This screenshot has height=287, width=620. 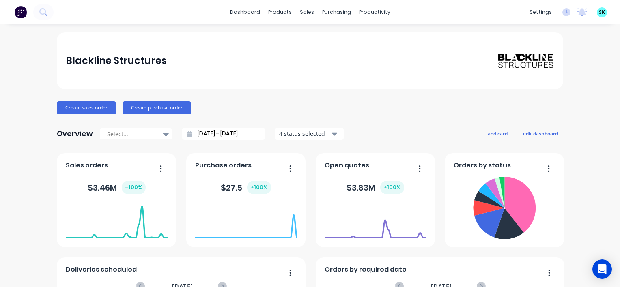 I want to click on img: Blackline Structures, so click(x=526, y=61).